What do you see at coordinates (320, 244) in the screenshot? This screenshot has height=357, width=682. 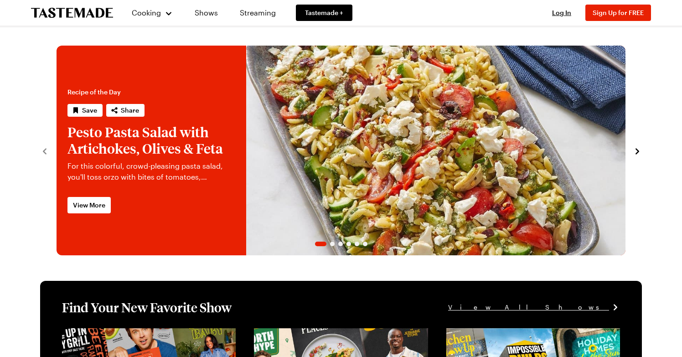 I see `span: Go to slide 1` at bounding box center [320, 244].